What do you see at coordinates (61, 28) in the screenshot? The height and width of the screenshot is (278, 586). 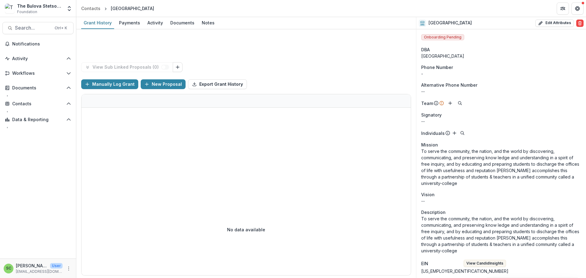 I see `div: Ctrl + K` at bounding box center [61, 28].